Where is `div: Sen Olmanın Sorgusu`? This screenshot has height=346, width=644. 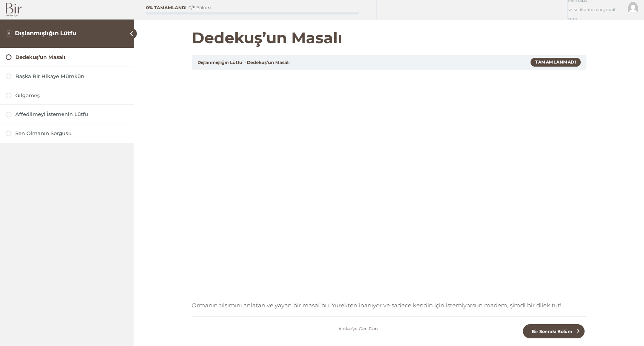 div: Sen Olmanın Sorgusu is located at coordinates (72, 133).